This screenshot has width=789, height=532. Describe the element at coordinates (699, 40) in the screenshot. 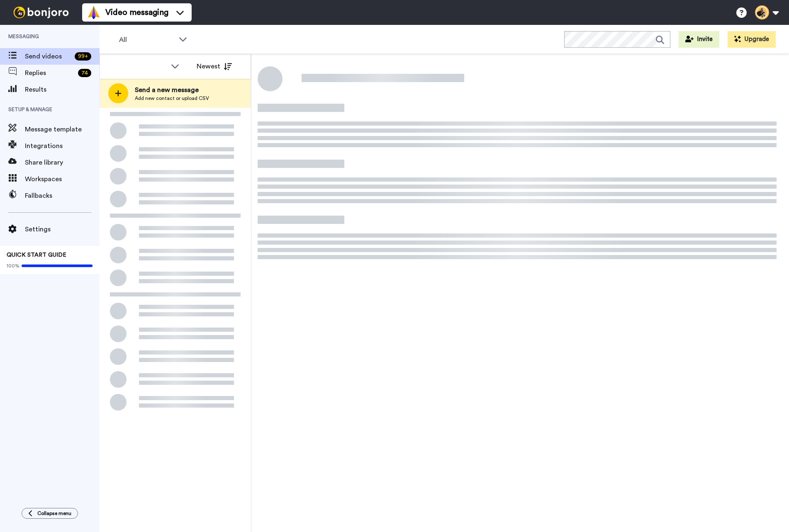

I see `button: Invite` at that location.